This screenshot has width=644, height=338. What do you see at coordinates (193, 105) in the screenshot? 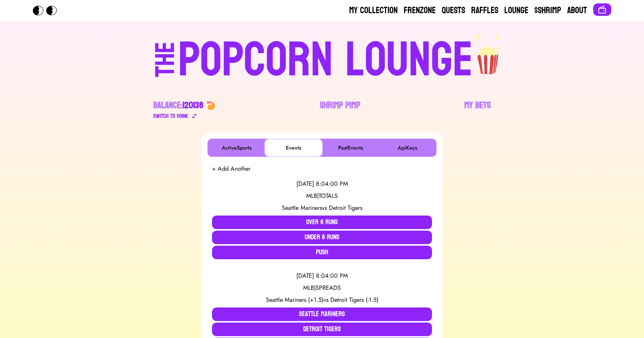
I see `span: 120138` at bounding box center [193, 105].